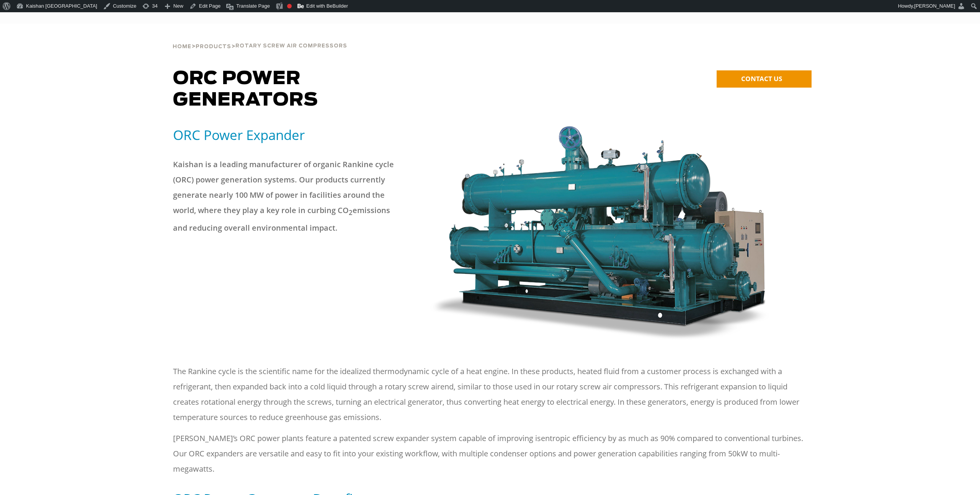 The width and height of the screenshot is (980, 495). I want to click on span: CONTACT US, so click(761, 78).